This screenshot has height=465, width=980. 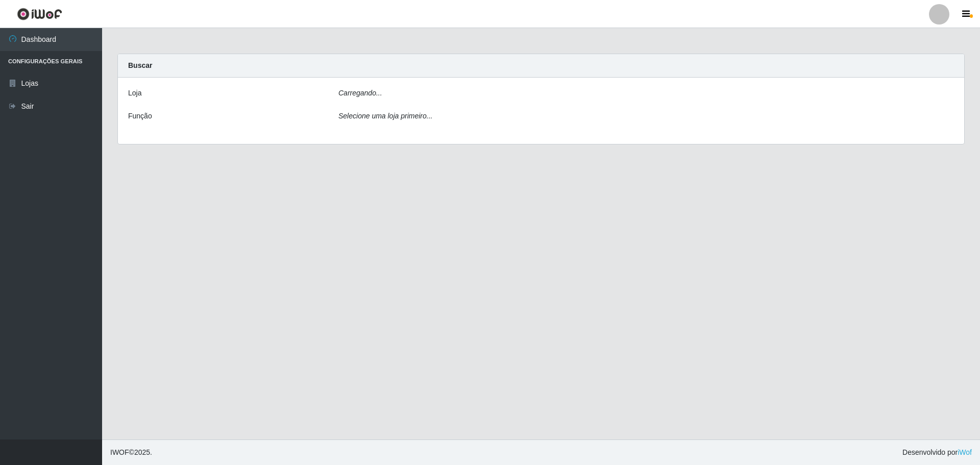 What do you see at coordinates (135, 93) in the screenshot?
I see `label: Loja` at bounding box center [135, 93].